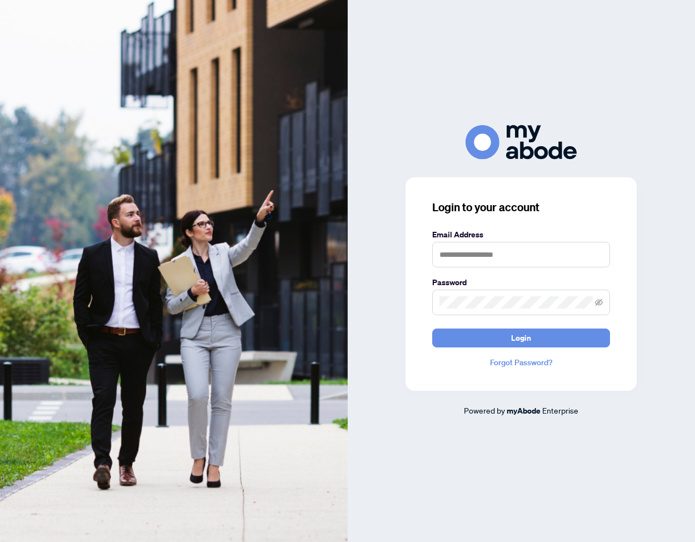  What do you see at coordinates (521, 142) in the screenshot?
I see `img: ma-logo` at bounding box center [521, 142].